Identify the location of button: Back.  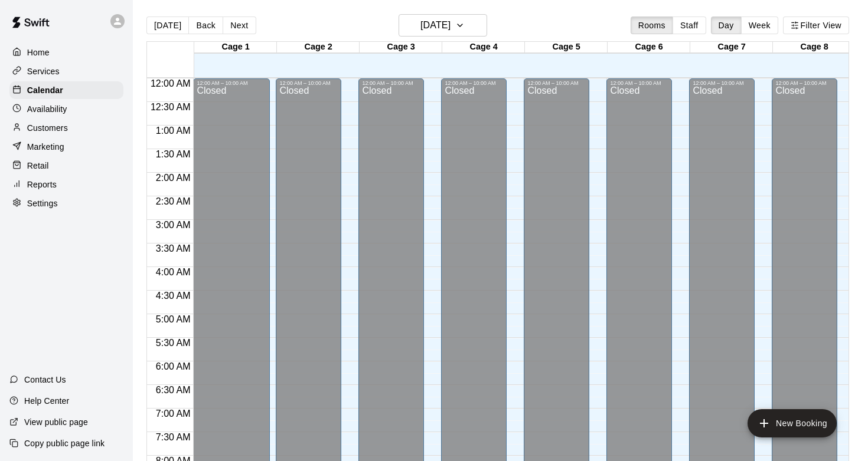
(205, 26).